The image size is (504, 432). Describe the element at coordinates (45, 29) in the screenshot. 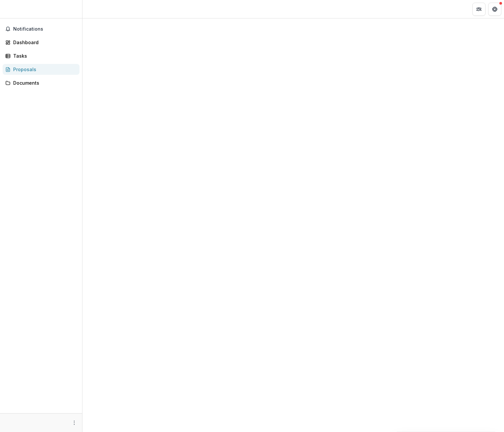

I see `span: Notifications` at that location.